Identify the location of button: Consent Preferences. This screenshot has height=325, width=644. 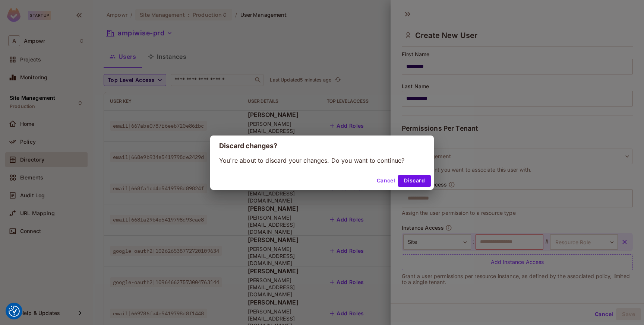
(14, 311).